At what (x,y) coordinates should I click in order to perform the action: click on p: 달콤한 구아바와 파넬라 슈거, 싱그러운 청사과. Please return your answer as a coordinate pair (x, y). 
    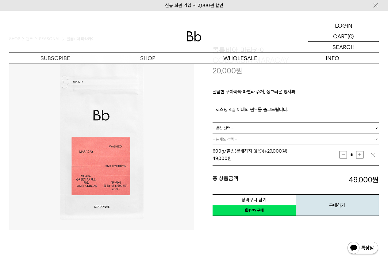
    Looking at the image, I should click on (296, 93).